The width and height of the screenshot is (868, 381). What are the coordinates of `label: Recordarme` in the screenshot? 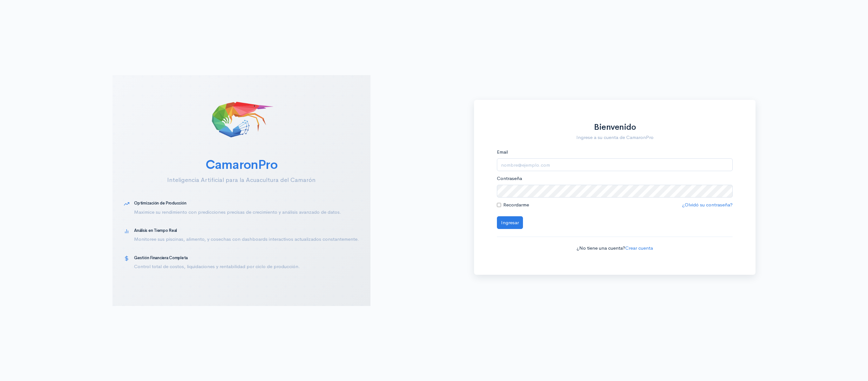 It's located at (516, 205).